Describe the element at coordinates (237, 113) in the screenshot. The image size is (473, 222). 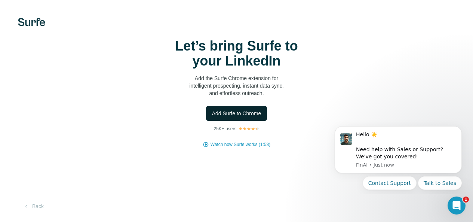
I see `button: Add Surfe to Chrome` at that location.